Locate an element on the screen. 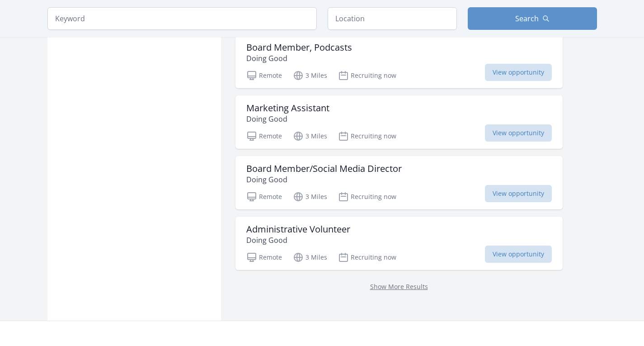 The height and width of the screenshot is (346, 644). input: Location is located at coordinates (392, 18).